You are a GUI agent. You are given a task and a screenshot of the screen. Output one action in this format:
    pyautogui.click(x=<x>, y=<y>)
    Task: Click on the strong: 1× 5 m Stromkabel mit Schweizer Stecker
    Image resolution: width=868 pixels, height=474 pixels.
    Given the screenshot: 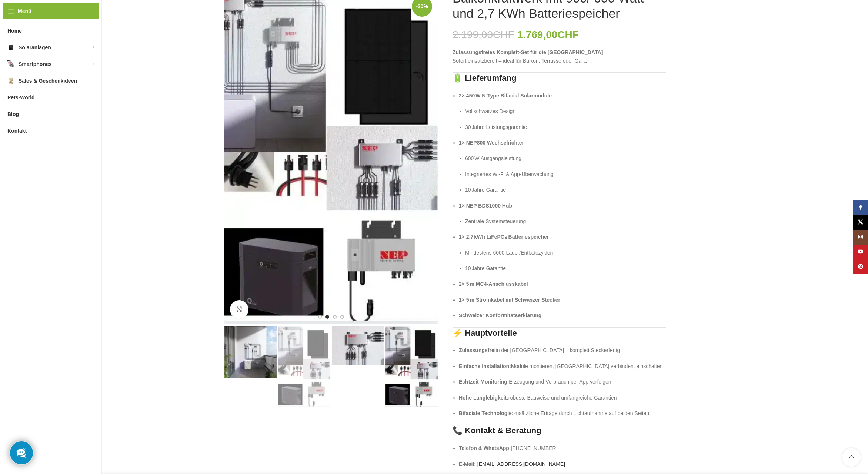 What is the action you would take?
    pyautogui.click(x=510, y=300)
    